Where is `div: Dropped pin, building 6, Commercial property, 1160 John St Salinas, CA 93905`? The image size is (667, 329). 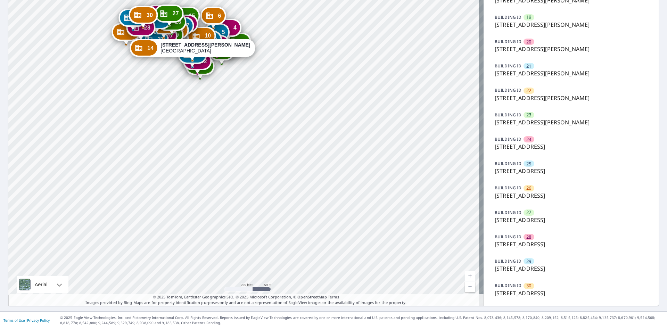 div: Dropped pin, building 6, Commercial property, 1160 John St Salinas, CA 93905 is located at coordinates (213, 17).